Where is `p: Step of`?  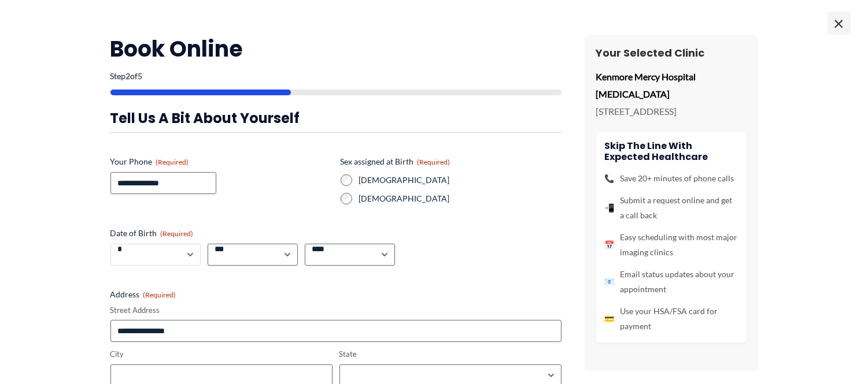 p: Step of is located at coordinates (336, 77).